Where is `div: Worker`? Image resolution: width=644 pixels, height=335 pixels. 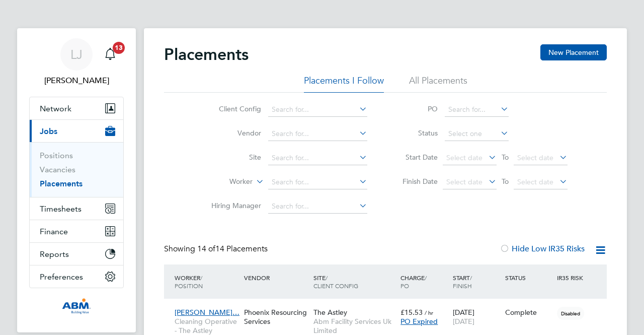 div: Worker is located at coordinates (207, 282).